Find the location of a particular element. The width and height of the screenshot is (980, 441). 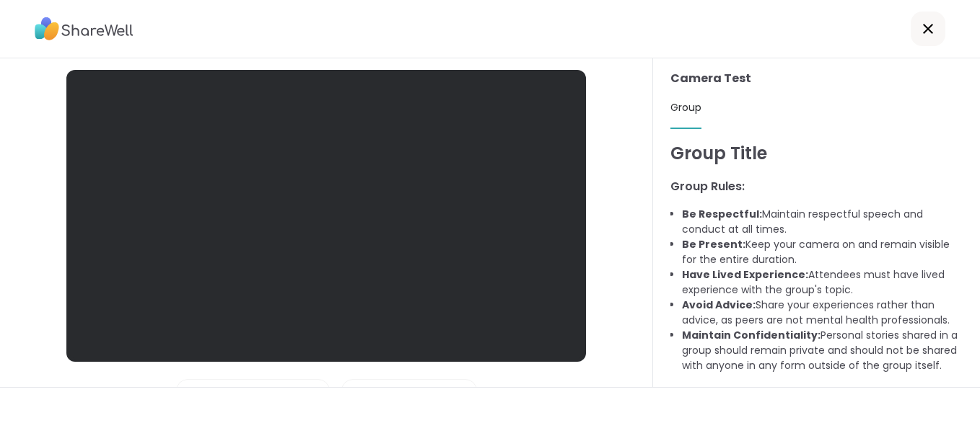

img: ShareWell Logo is located at coordinates (84, 29).